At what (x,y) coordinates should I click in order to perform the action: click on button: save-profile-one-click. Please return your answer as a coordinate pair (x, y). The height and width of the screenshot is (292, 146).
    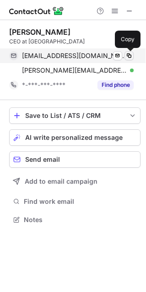
    Looking at the image, I should click on (74, 116).